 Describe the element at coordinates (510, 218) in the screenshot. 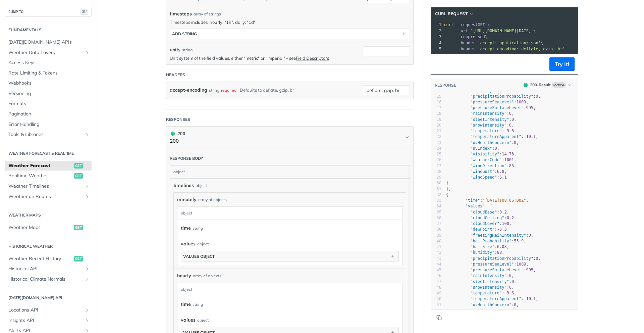

I see `span: 0.2` at that location.